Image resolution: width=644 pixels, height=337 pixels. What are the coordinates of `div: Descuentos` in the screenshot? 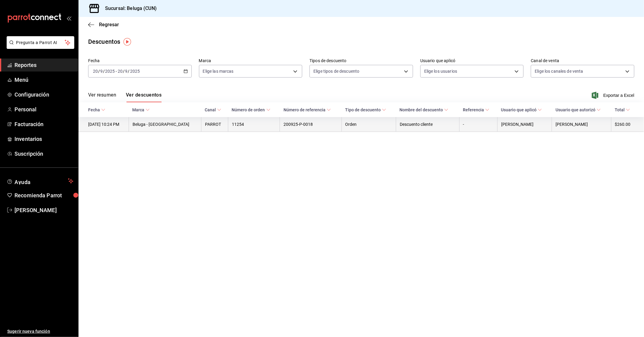 It's located at (104, 42).